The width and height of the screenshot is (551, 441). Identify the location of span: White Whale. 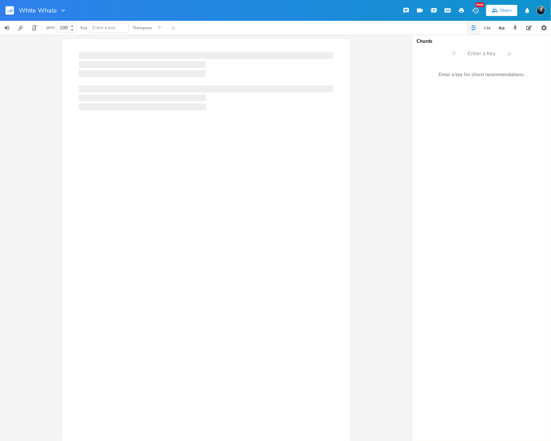
(38, 10).